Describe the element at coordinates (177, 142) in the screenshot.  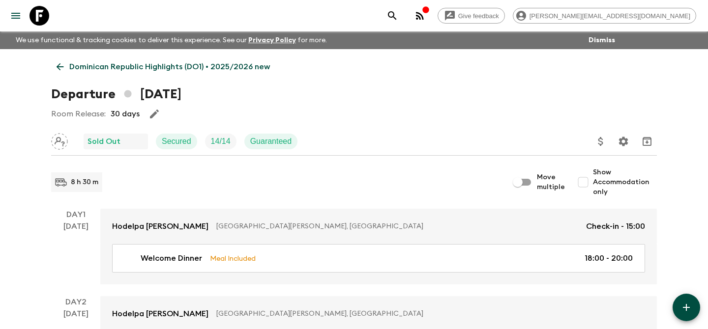
I see `div: Secured` at that location.